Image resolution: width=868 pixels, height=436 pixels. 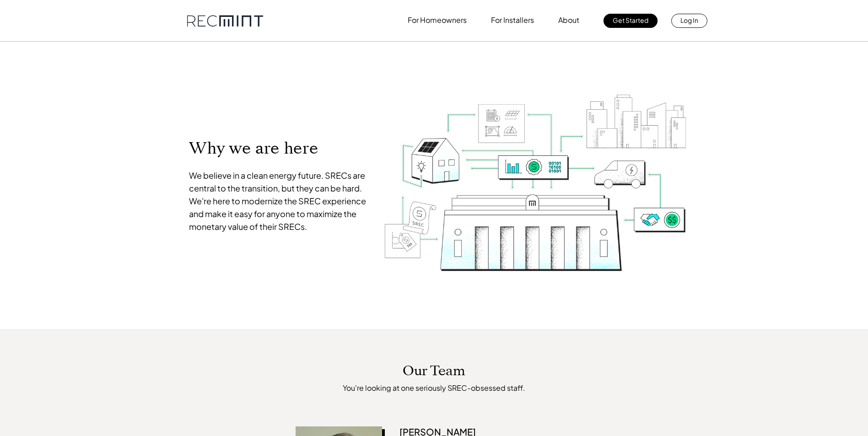 I want to click on p: For Installers, so click(x=513, y=20).